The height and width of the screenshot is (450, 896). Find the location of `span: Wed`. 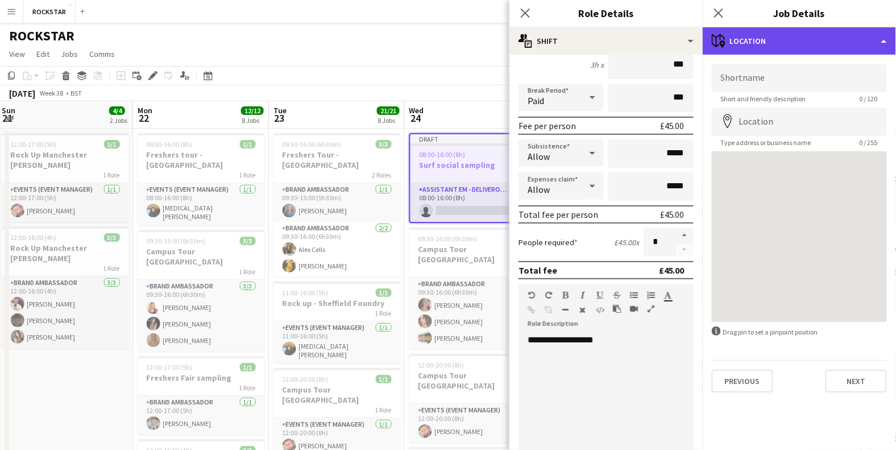

span: Wed is located at coordinates (417, 110).